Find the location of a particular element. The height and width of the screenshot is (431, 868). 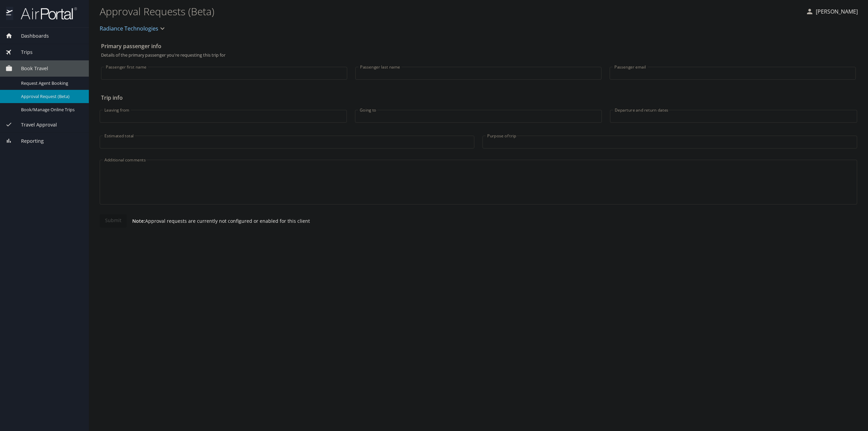

h2: Primary passenger info is located at coordinates (478, 46).